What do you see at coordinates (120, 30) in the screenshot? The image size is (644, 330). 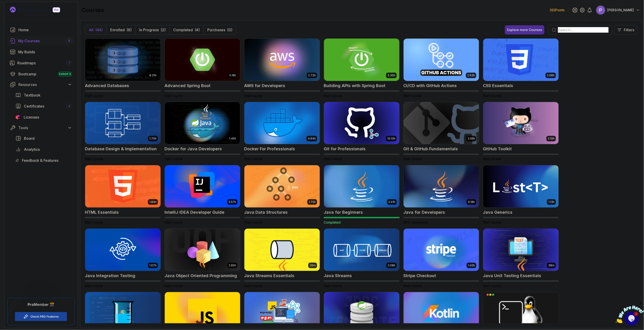 I see `button: Enrolled(6)` at bounding box center [120, 30].